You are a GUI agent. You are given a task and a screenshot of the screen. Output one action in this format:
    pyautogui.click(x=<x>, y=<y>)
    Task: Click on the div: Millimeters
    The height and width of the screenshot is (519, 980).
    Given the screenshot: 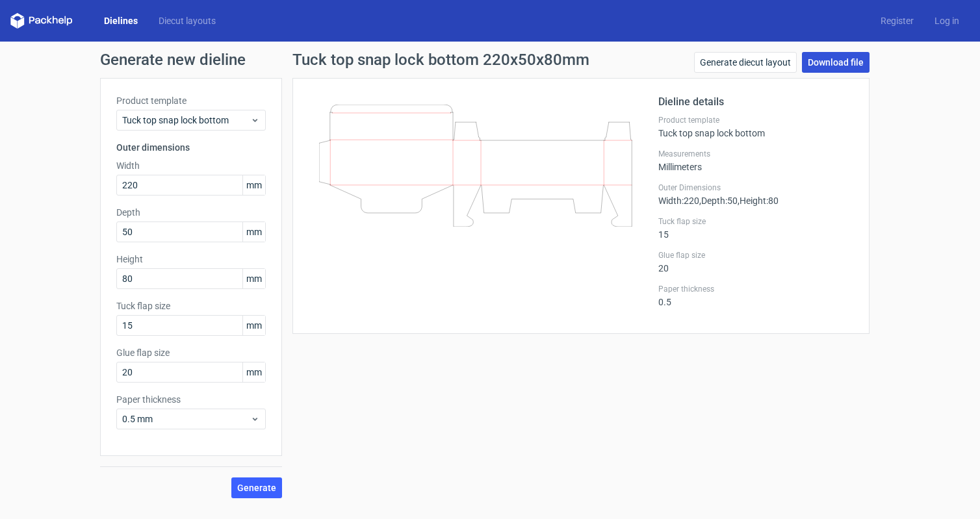 What is the action you would take?
    pyautogui.click(x=756, y=160)
    